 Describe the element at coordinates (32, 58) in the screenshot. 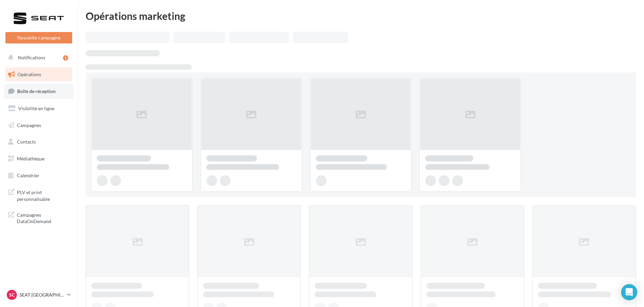

I see `span: Notifications` at that location.